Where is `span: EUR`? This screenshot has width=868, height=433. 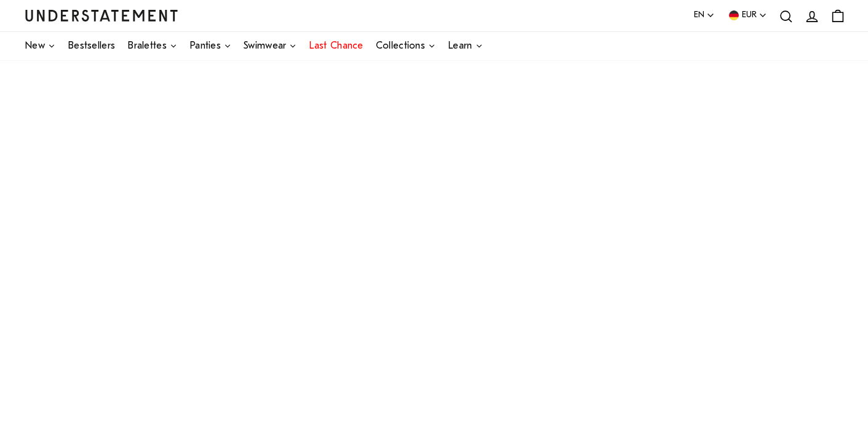
span: EUR is located at coordinates (750, 15).